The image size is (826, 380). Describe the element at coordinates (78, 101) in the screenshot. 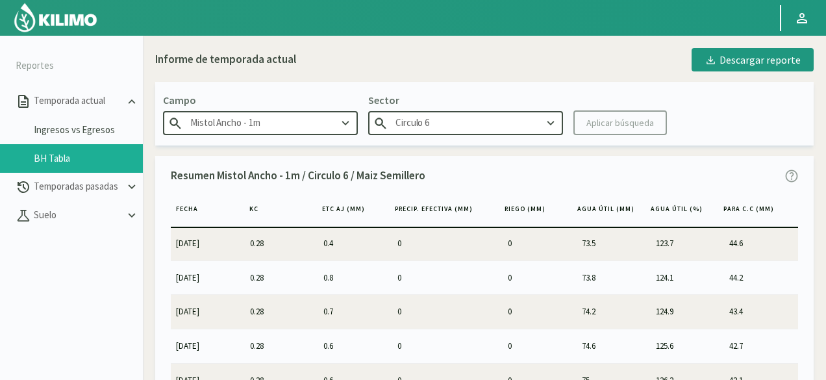

I see `p: Temporada actual` at that location.